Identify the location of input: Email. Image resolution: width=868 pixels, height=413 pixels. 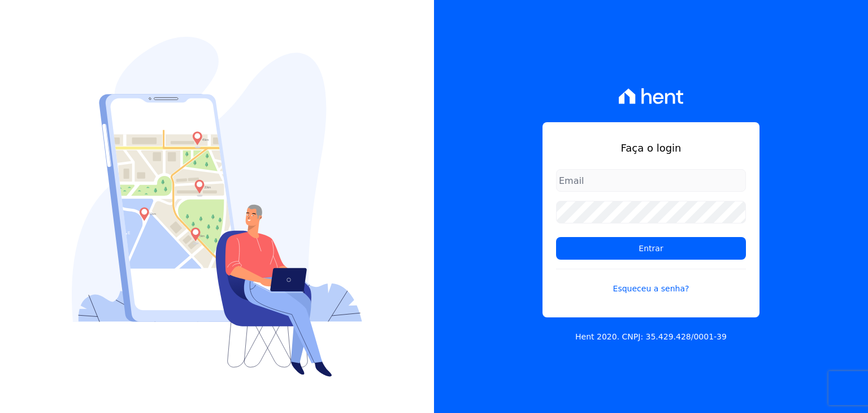
(651, 181).